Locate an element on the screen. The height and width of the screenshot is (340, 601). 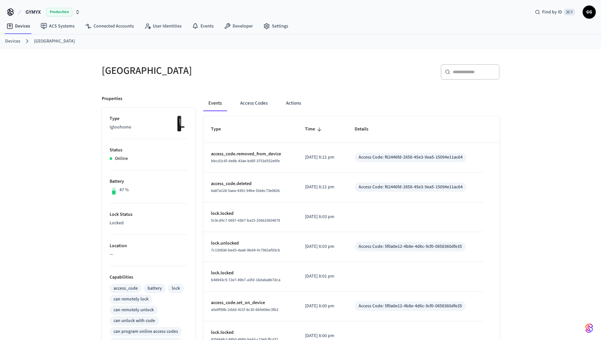
div: can remotely lock is located at coordinates (131, 299).